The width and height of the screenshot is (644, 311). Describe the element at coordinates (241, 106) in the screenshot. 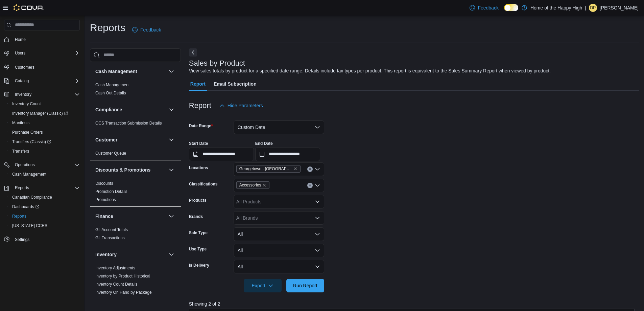

I see `button: Hide Parameters` at that location.